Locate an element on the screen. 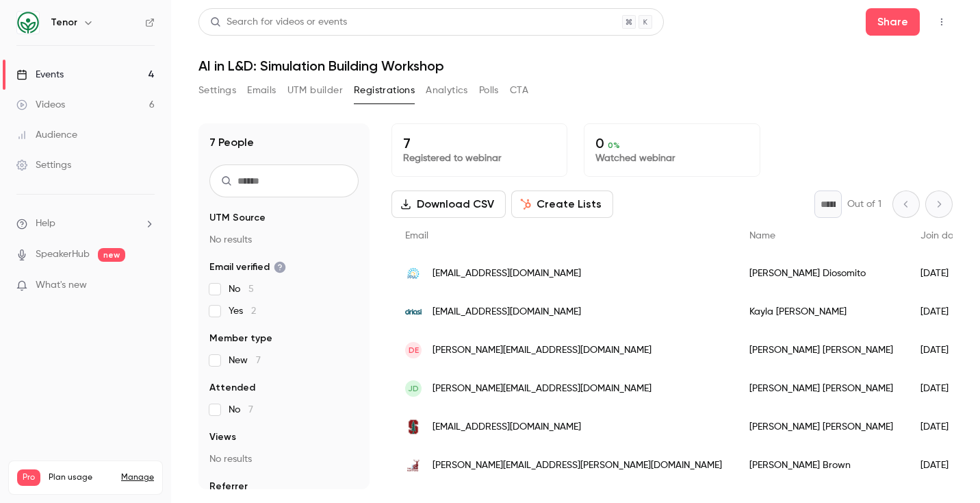 This screenshot has height=503, width=980. button: CTA is located at coordinates (519, 91).